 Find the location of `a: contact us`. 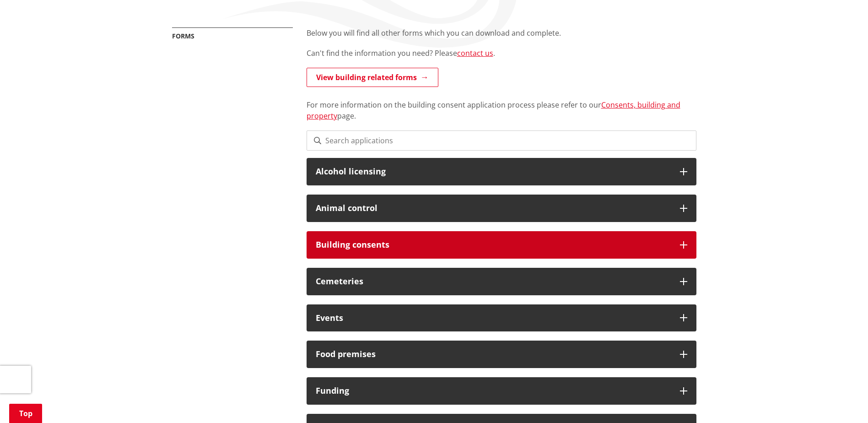

a: contact us is located at coordinates (475, 53).